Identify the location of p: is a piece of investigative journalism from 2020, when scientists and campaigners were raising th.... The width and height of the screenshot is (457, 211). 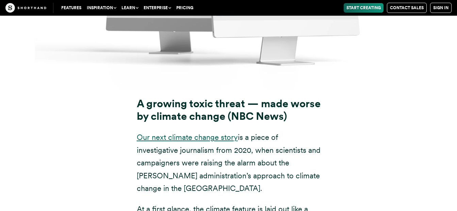
(229, 163).